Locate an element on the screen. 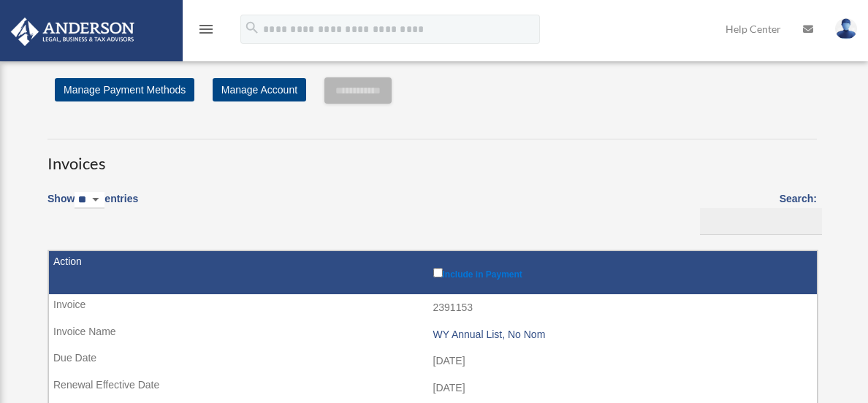  h3: Invoices is located at coordinates (432, 157).